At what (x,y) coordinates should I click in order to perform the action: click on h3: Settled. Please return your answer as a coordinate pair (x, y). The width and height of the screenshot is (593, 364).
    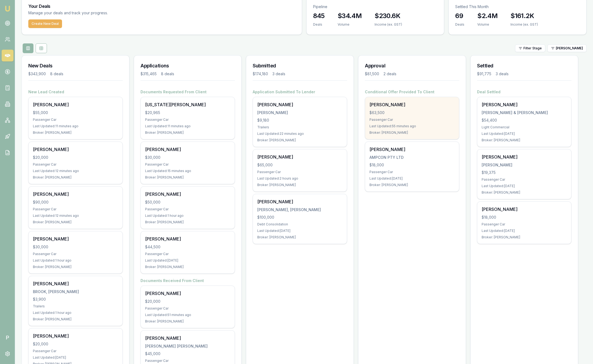
    Looking at the image, I should click on (524, 66).